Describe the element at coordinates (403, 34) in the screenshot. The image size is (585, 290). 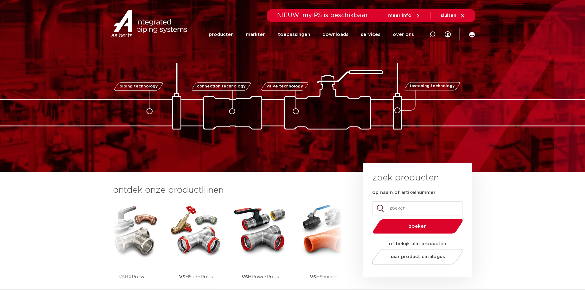
I see `a: over ons` at that location.